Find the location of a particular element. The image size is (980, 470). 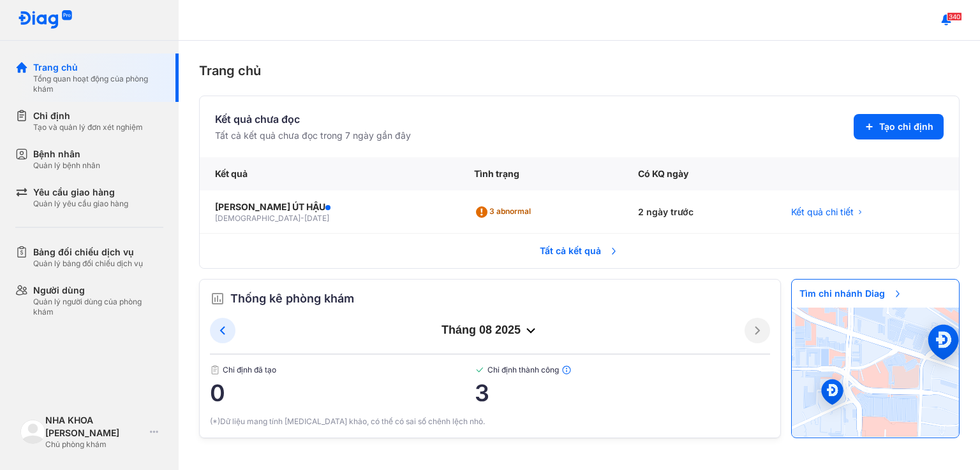

span: 3 is located at coordinates (622, 393).